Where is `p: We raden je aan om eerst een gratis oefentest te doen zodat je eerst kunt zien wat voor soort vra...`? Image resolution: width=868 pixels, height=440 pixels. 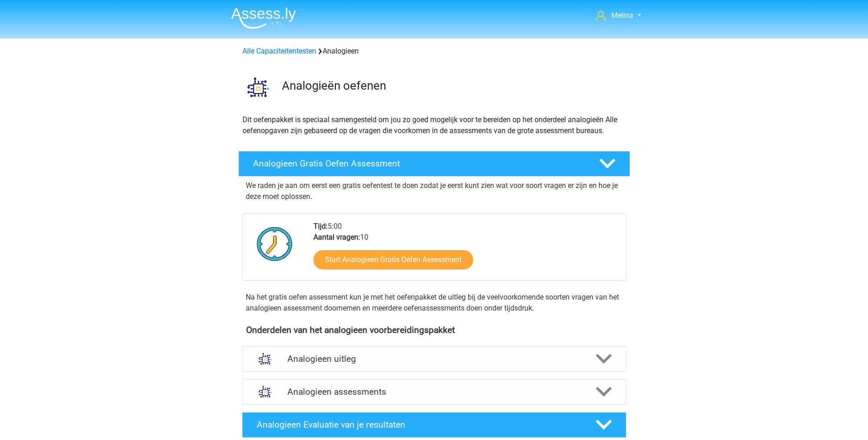 p: We raden je aan om eerst een gratis oefentest te doen zodat je eerst kunt zien wat voor soort vra... is located at coordinates (434, 191).